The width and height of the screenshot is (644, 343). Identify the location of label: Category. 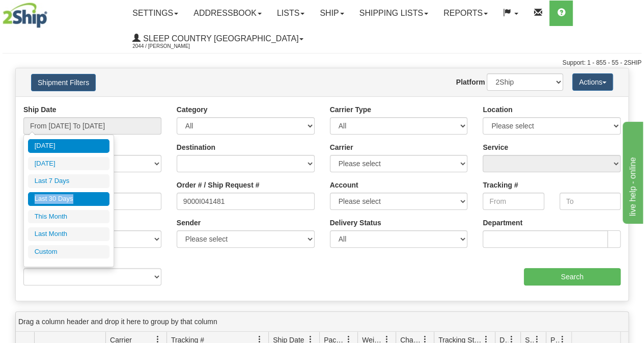
(192, 110).